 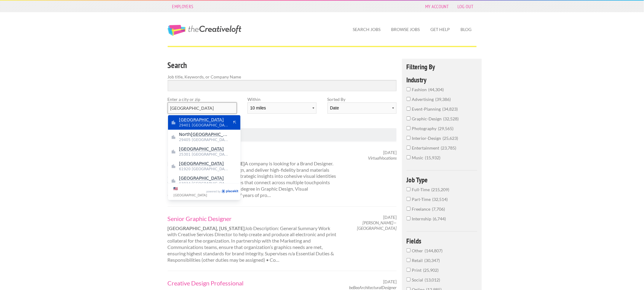 I want to click on label: Within, so click(x=282, y=99).